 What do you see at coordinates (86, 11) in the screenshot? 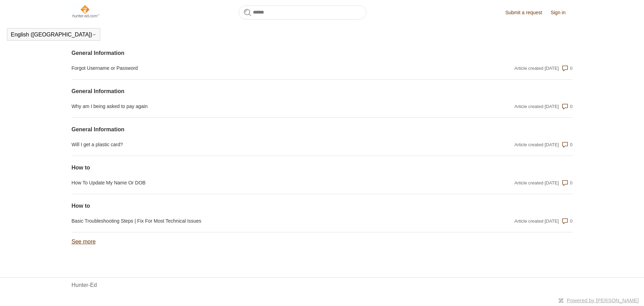
I see `img: Hunter-Ed Help Center home page` at bounding box center [86, 11].